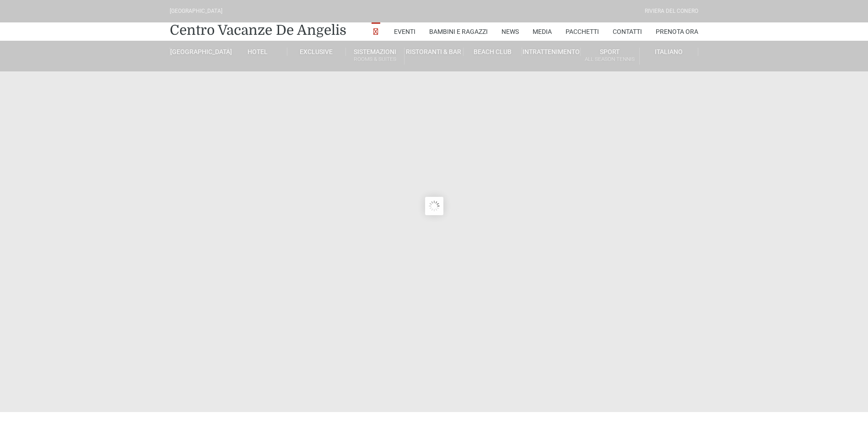 The height and width of the screenshot is (423, 868). I want to click on a: Bambini e Ragazzi, so click(458, 32).